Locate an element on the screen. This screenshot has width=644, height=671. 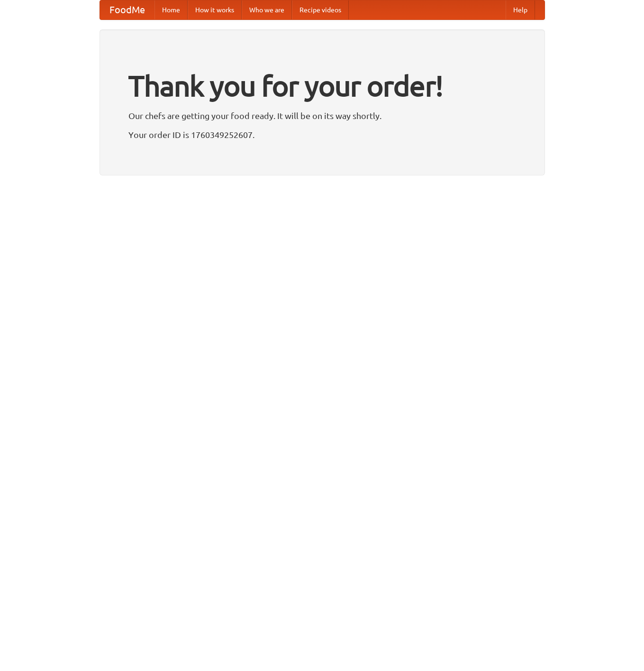
p: Your order ID is 1760349252607. is located at coordinates (322, 135).